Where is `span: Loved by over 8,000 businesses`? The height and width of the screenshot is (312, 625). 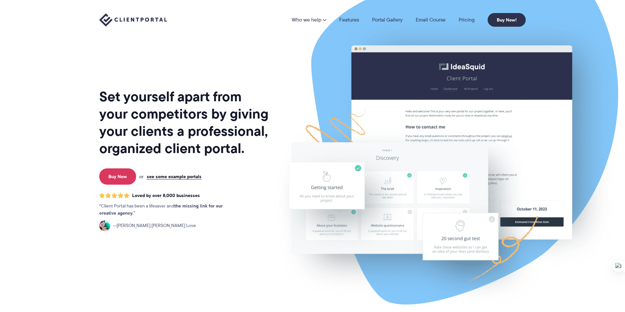 span: Loved by over 8,000 businesses is located at coordinates (166, 195).